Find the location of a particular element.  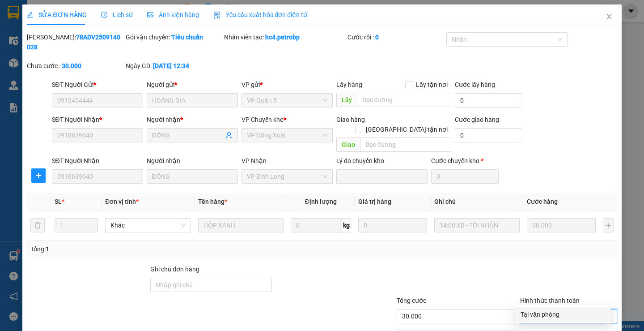

span: SỬA ĐƠN HÀNG is located at coordinates (57, 14).